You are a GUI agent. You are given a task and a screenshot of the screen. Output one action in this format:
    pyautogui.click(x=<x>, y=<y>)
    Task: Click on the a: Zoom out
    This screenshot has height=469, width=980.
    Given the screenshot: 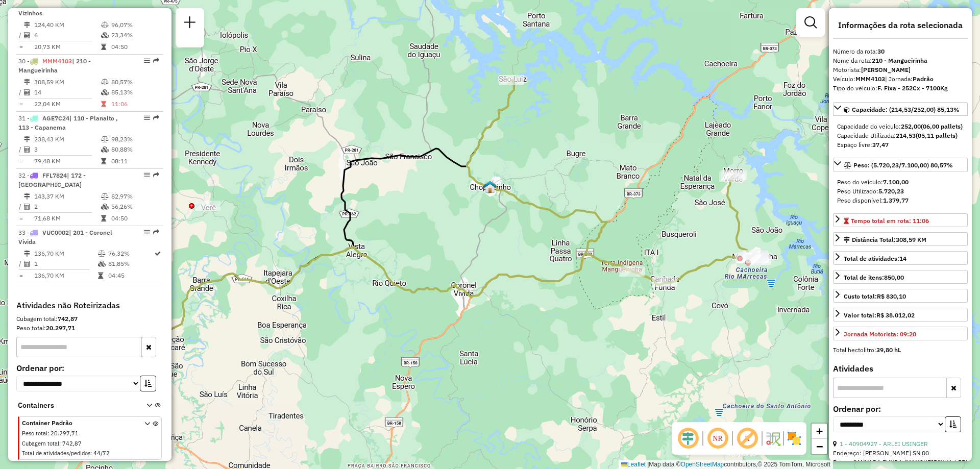 What is the action you would take?
    pyautogui.click(x=819, y=446)
    